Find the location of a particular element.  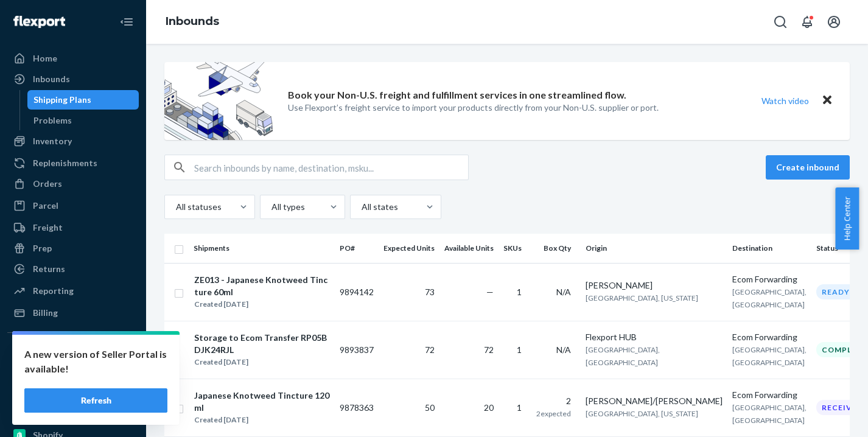

a: Freight is located at coordinates (73, 228).